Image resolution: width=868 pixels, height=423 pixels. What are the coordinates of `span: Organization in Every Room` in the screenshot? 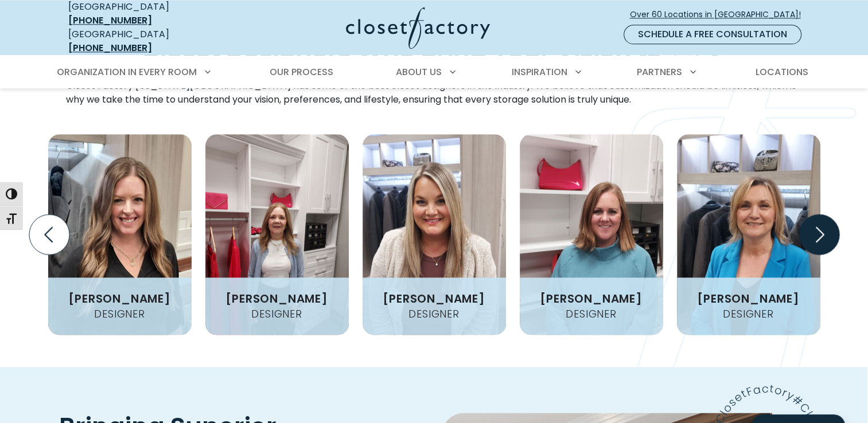 It's located at (127, 72).